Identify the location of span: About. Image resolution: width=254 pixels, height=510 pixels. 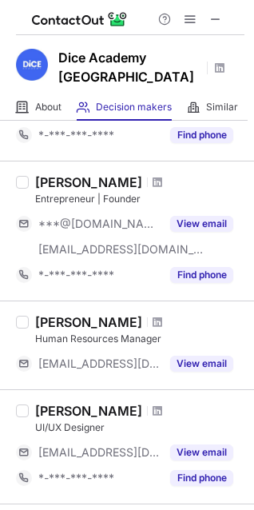
(48, 107).